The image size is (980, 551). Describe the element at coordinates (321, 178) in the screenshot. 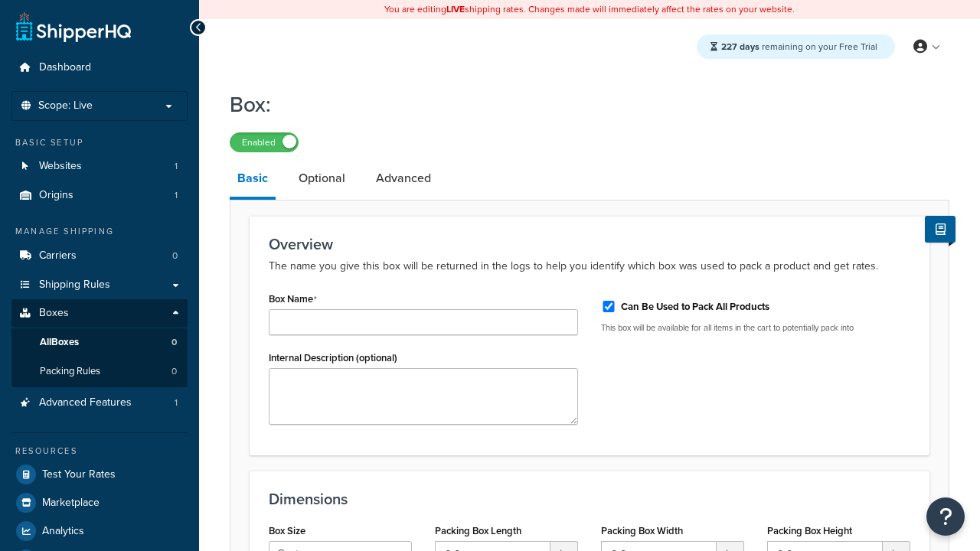

I see `a: Optional` at that location.